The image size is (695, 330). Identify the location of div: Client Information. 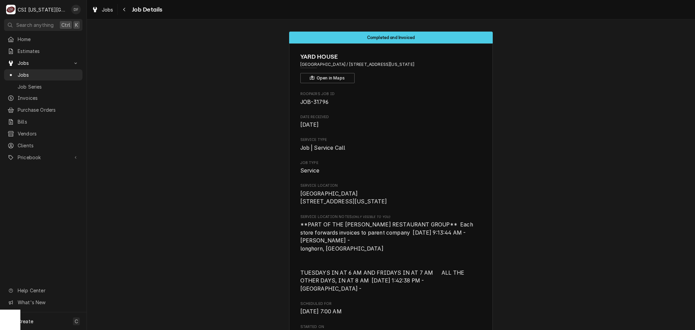
(391, 68).